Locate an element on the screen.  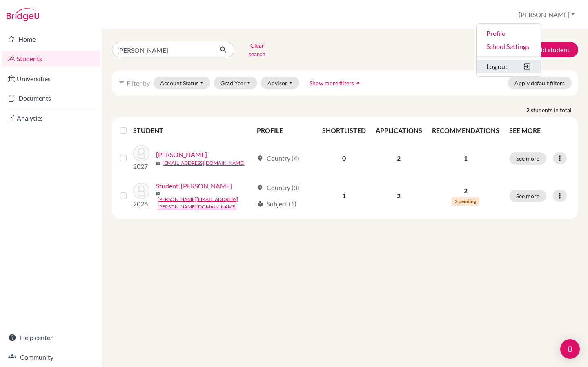
th: STUDENT is located at coordinates (192, 130).